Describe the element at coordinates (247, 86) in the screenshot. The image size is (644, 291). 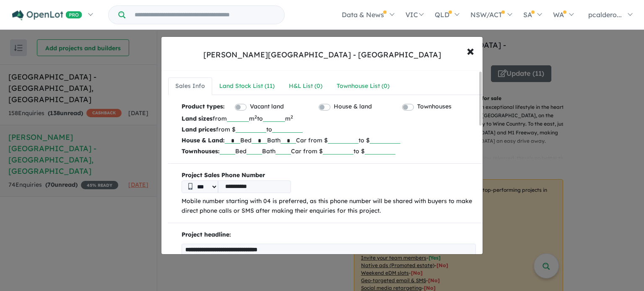
I see `div: Land Stock List ( 11 )` at that location.